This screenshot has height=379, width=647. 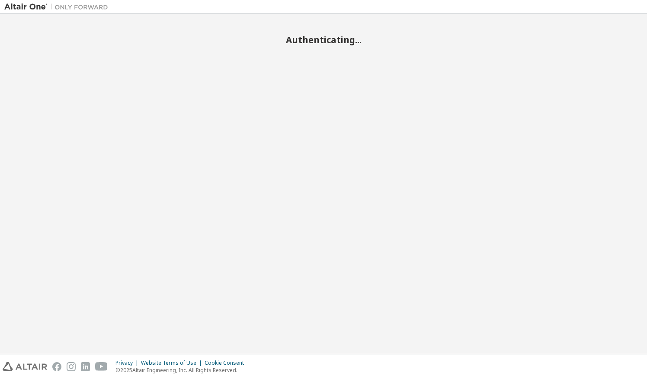 What do you see at coordinates (173, 363) in the screenshot?
I see `div: Website Terms of Use` at bounding box center [173, 363].